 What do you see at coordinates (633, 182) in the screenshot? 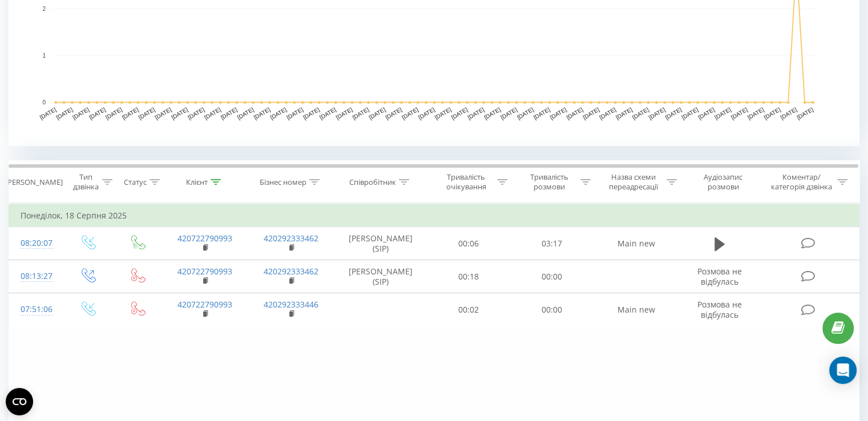
I see `div: Назва схеми переадресації` at bounding box center [633, 182].